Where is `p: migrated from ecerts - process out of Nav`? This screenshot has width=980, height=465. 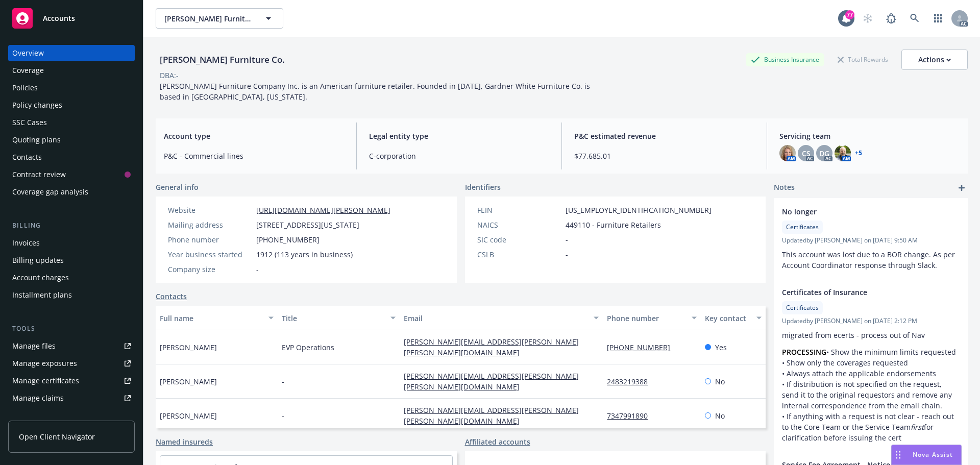 p: migrated from ecerts - process out of Nav is located at coordinates (870, 335).